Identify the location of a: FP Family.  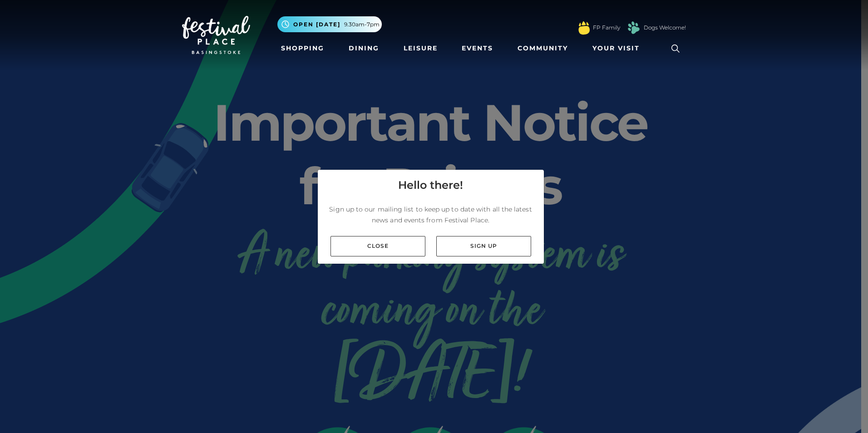
(606, 28).